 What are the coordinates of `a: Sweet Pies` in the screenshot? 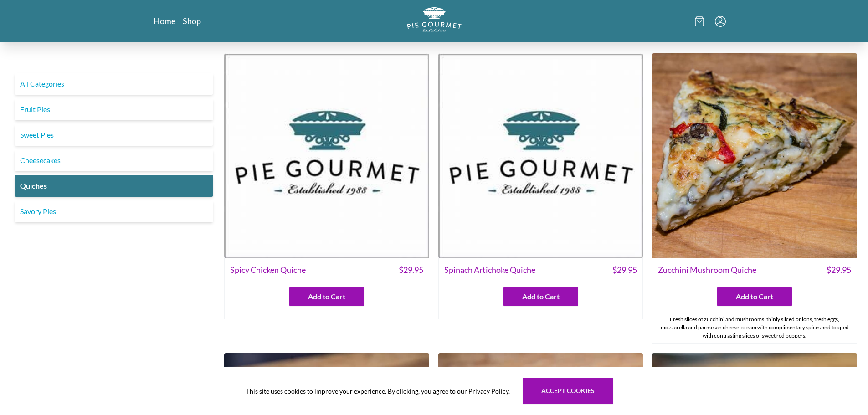 It's located at (114, 135).